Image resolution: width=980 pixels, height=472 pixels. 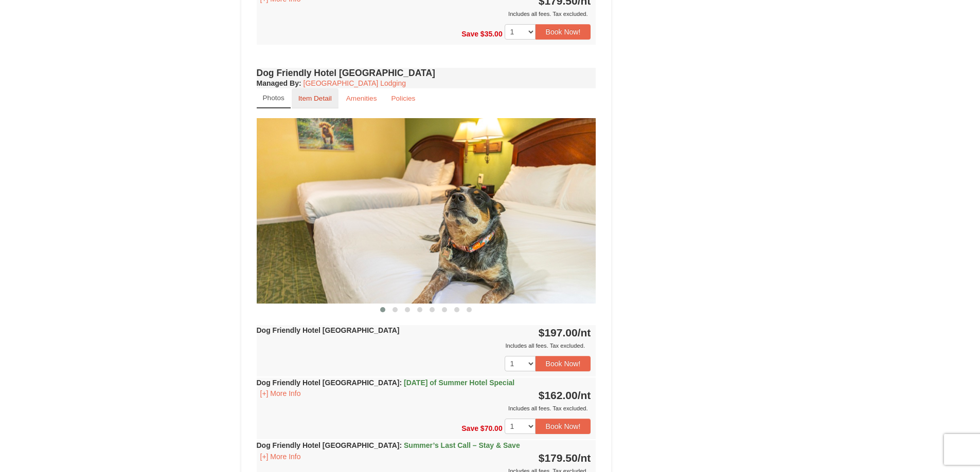 What do you see at coordinates (362, 98) in the screenshot?
I see `a: Amenities` at bounding box center [362, 98].